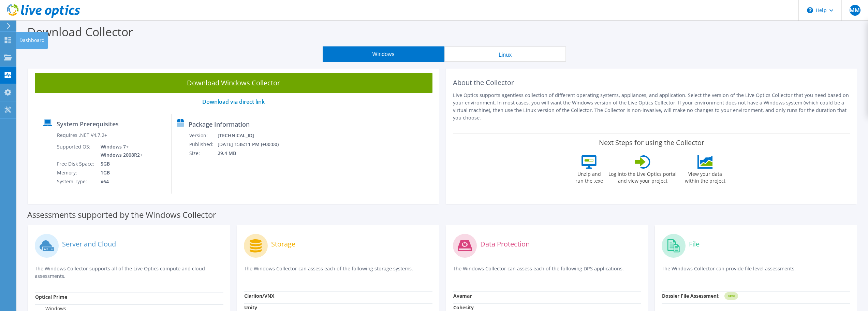 The width and height of the screenshot is (868, 311). I want to click on p: The Windows Collector can assess each of the following DPS applications., so click(547, 272).